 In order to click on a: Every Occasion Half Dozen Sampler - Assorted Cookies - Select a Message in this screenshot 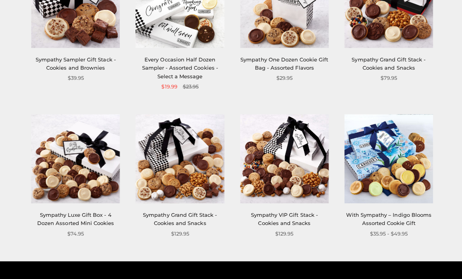, I will do `click(179, 68)`.